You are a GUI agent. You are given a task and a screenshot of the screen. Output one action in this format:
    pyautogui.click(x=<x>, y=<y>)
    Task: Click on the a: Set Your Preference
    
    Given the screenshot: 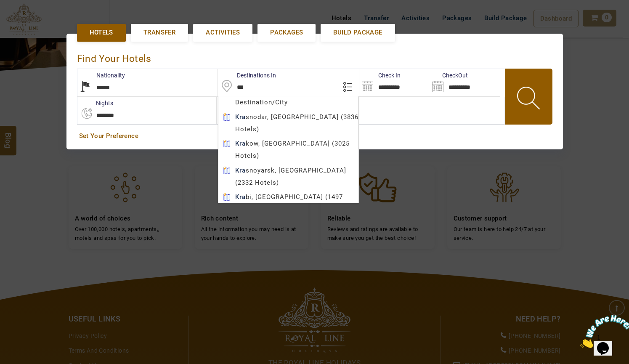 What is the action you would take?
    pyautogui.click(x=315, y=136)
    